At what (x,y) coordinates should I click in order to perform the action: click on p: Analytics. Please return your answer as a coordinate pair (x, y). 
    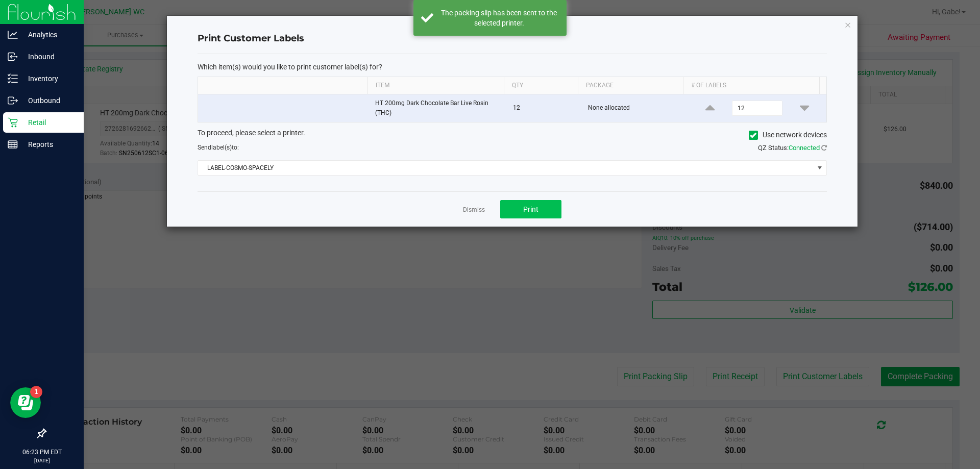
    Looking at the image, I should click on (49, 35).